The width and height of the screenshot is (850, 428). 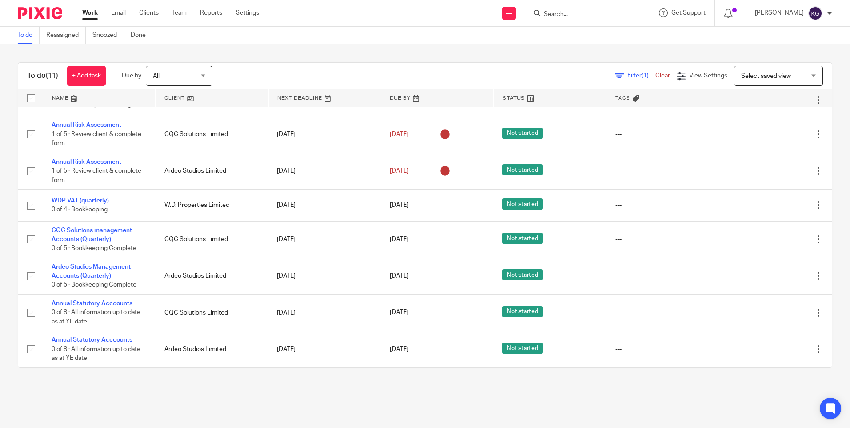 I want to click on a: Reassigned, so click(x=66, y=35).